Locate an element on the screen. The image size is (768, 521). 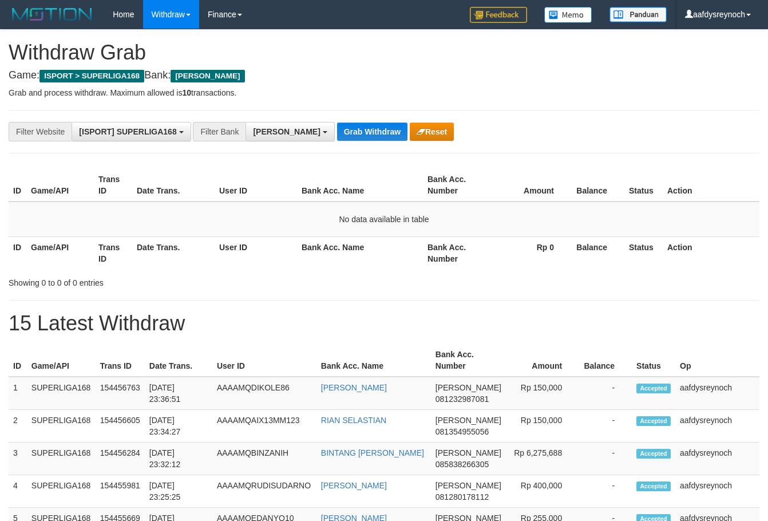
button: Reset is located at coordinates (431, 132).